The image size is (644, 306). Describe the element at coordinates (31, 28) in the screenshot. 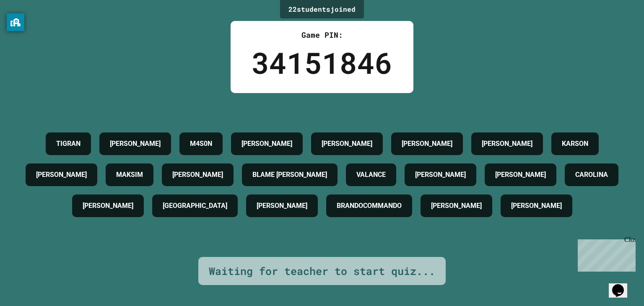

I see `div: Chat with us now!Close` at that location.